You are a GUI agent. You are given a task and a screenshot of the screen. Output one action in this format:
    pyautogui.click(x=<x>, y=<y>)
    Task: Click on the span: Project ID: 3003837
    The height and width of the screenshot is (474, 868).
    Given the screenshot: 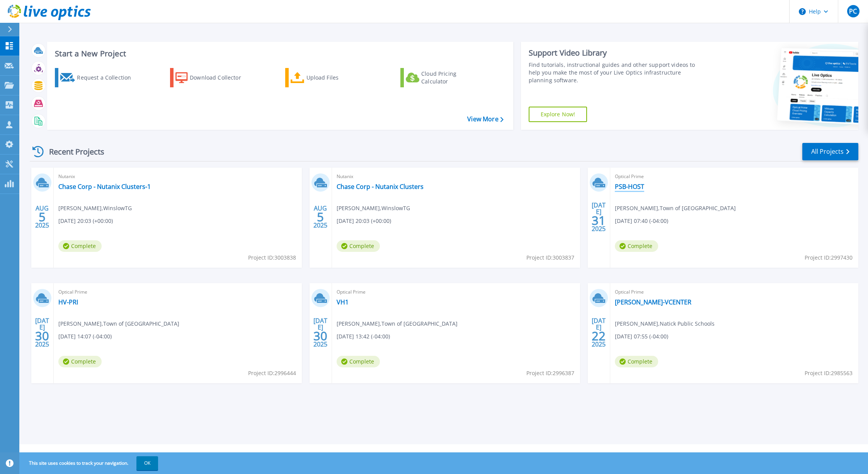 What is the action you would take?
    pyautogui.click(x=551, y=258)
    